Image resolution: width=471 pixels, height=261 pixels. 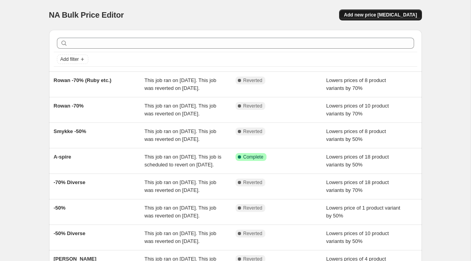 What do you see at coordinates (73, 59) in the screenshot?
I see `button: Add filter` at bounding box center [73, 59].